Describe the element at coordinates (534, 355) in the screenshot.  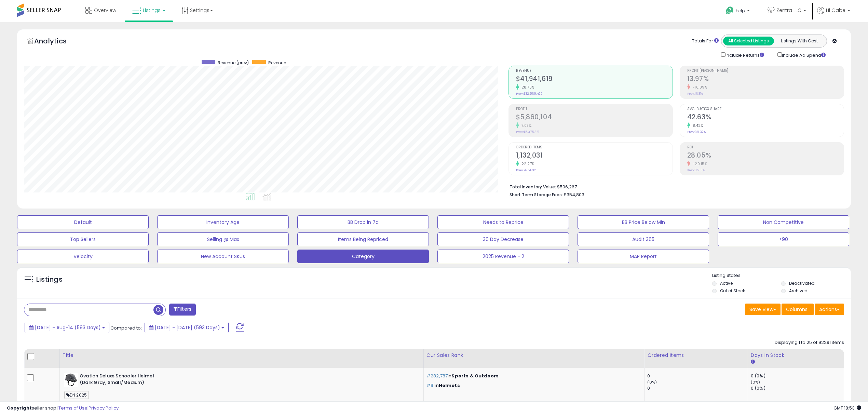
I see `div: Cur Sales Rank` at that location.